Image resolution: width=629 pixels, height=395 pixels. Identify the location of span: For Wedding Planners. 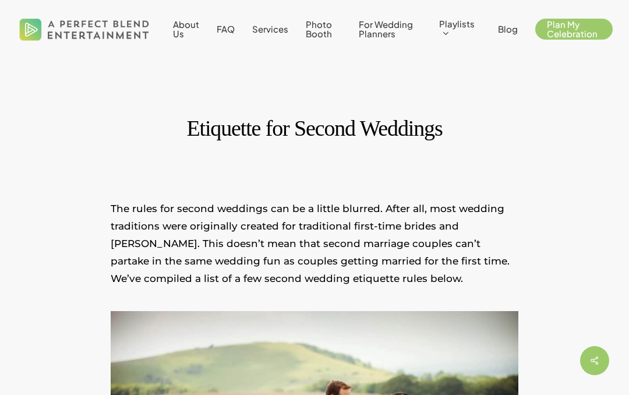
(386, 29).